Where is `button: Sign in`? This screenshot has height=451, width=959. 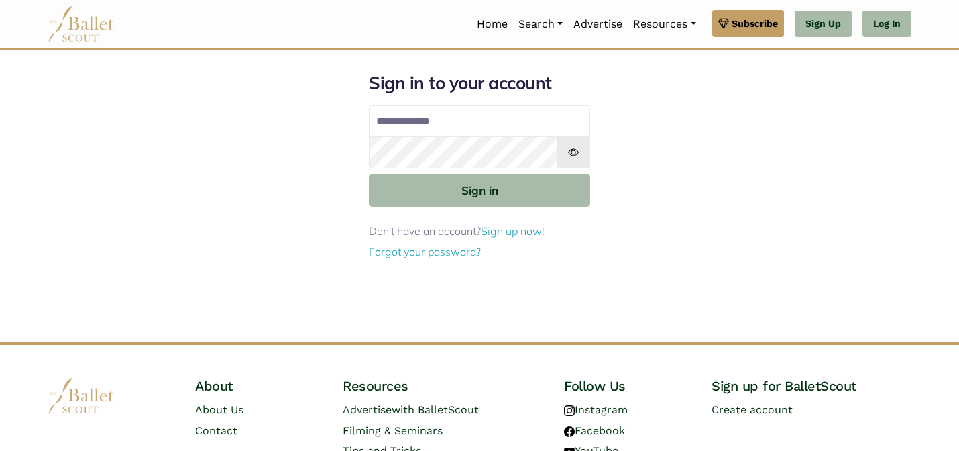
button: Sign in is located at coordinates (480, 190).